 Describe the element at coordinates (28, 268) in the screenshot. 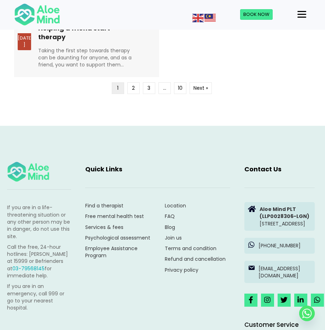

I see `a: 03-79568145` at that location.